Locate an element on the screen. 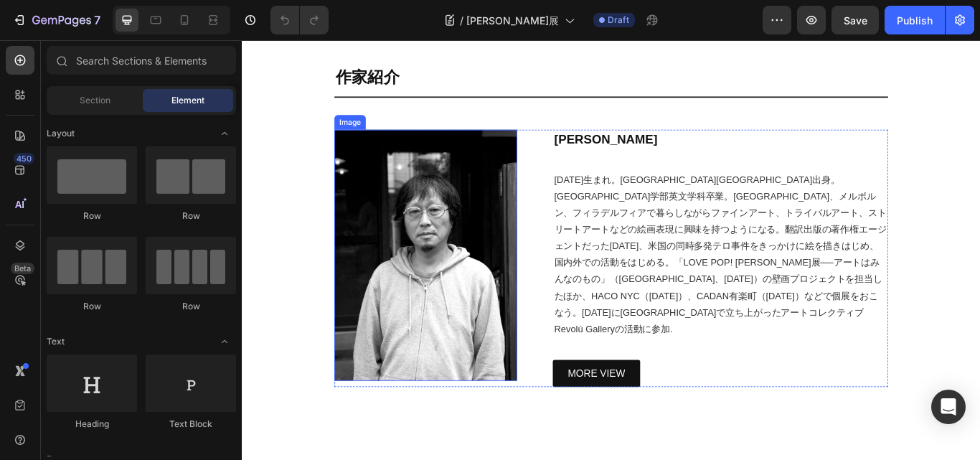 This screenshot has width=980, height=460. span: Section is located at coordinates (95, 100).